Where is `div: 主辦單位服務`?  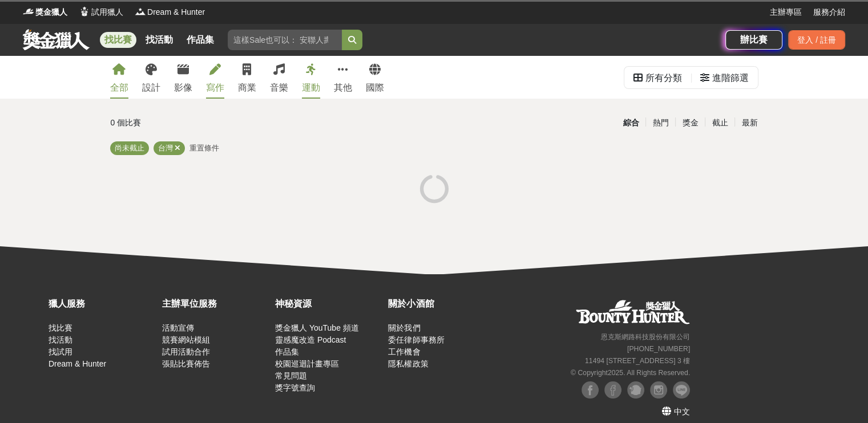
div: 主辦單位服務 is located at coordinates (215, 304).